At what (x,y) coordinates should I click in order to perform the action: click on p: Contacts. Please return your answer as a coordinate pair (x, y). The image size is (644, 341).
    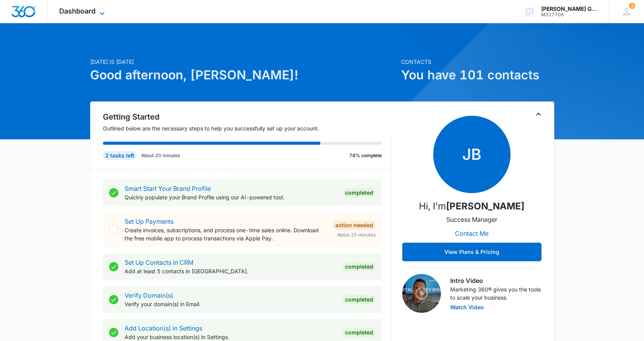
    Looking at the image, I should click on (477, 61).